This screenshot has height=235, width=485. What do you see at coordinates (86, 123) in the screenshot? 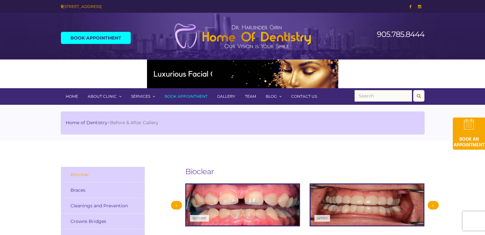
I see `span: Home of Dentistry` at bounding box center [86, 123].